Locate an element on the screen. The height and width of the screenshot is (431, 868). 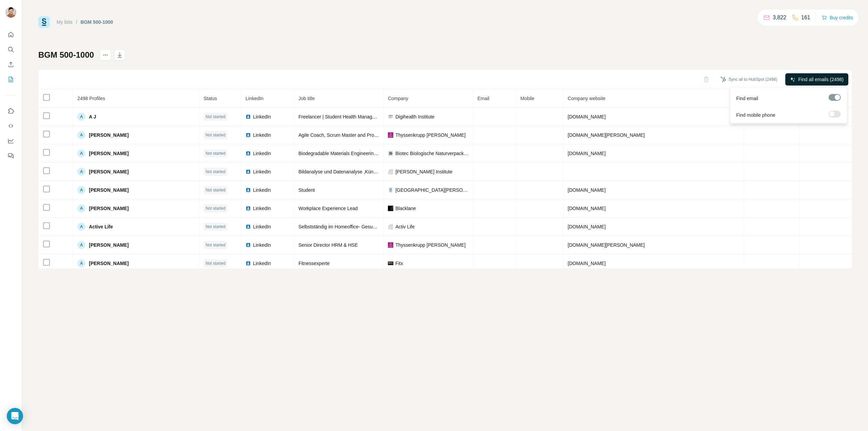
p: 3,822 is located at coordinates (780, 18).